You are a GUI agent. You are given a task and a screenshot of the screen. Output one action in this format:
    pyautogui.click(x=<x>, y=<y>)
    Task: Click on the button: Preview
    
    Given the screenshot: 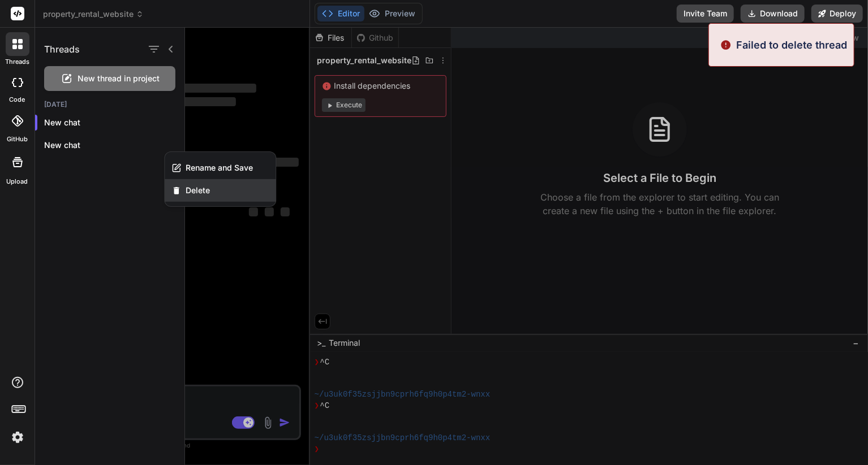 What is the action you would take?
    pyautogui.click(x=392, y=13)
    